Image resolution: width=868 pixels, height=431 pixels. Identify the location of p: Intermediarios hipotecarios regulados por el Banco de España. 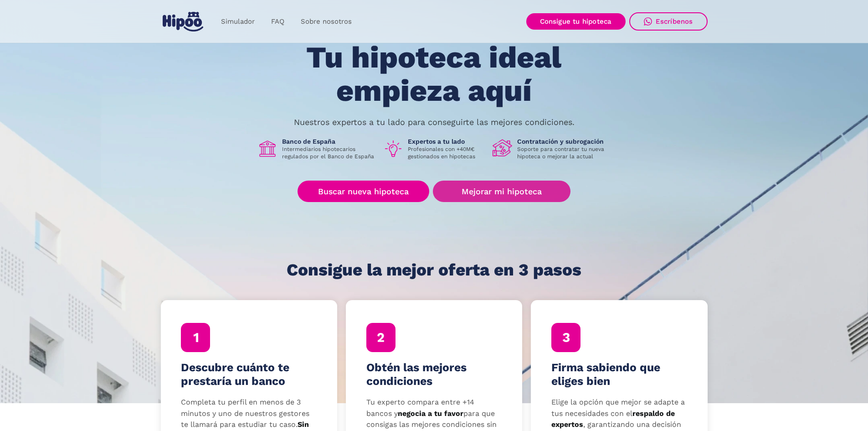
(329, 153).